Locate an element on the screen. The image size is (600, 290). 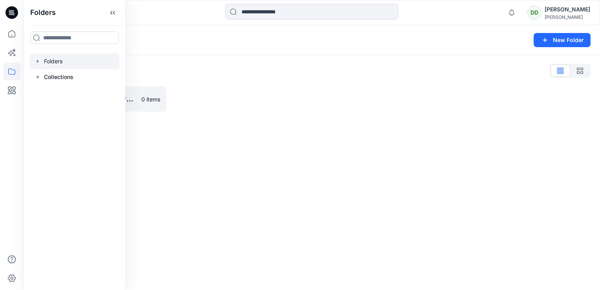
div: DD is located at coordinates (534, 13).